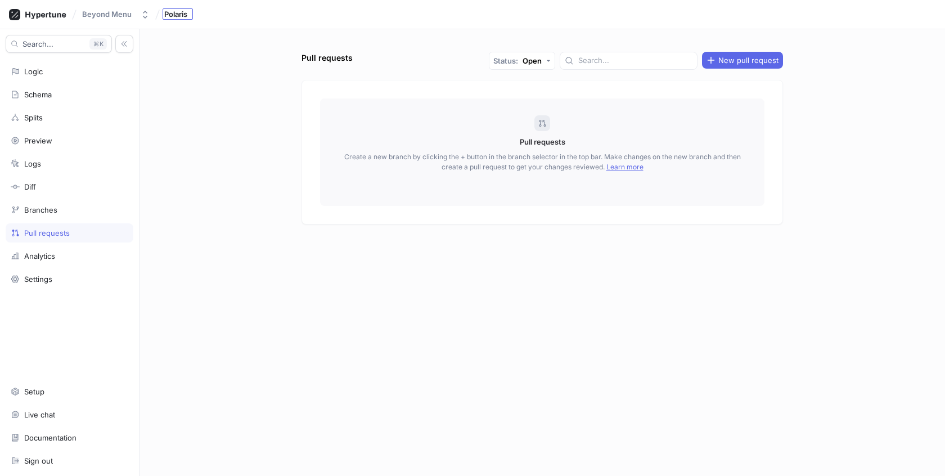 The image size is (945, 476). Describe the element at coordinates (625, 166) in the screenshot. I see `a: Learn more` at that location.